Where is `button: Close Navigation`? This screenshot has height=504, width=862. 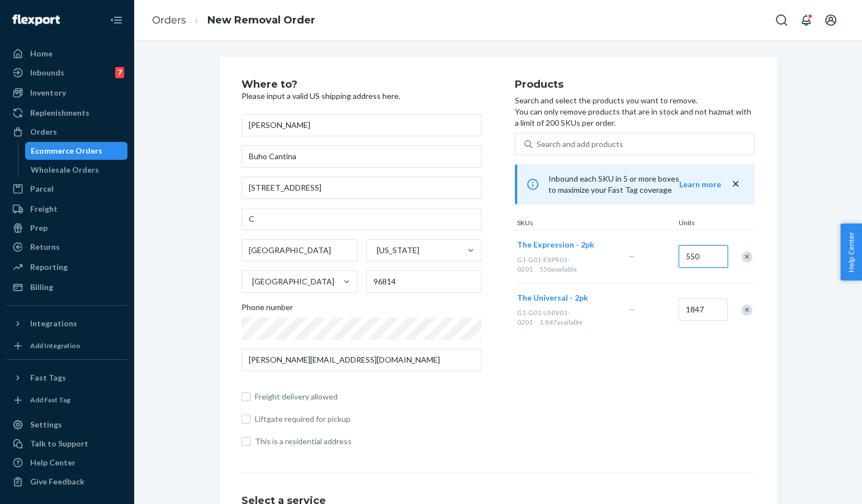 button: Close Navigation is located at coordinates (116, 20).